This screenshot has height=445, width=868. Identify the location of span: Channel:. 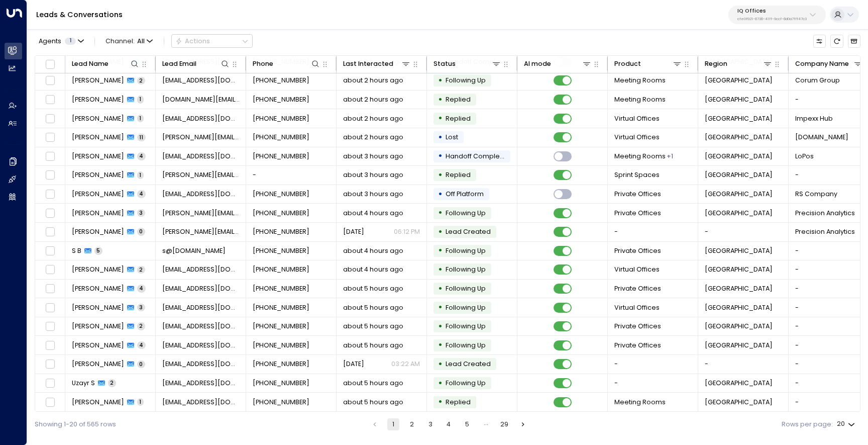
(129, 41).